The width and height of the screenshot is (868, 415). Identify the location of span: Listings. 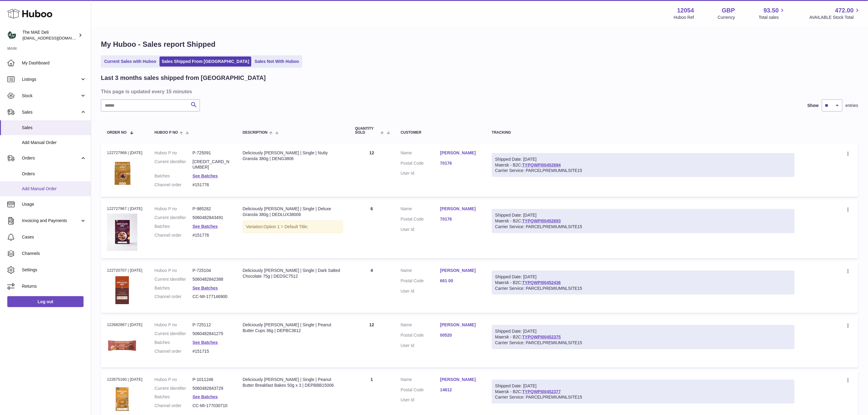
(51, 79).